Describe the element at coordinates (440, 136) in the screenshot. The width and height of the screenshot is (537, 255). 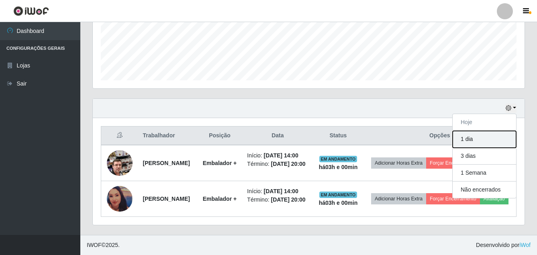
I see `th: Opções` at that location.